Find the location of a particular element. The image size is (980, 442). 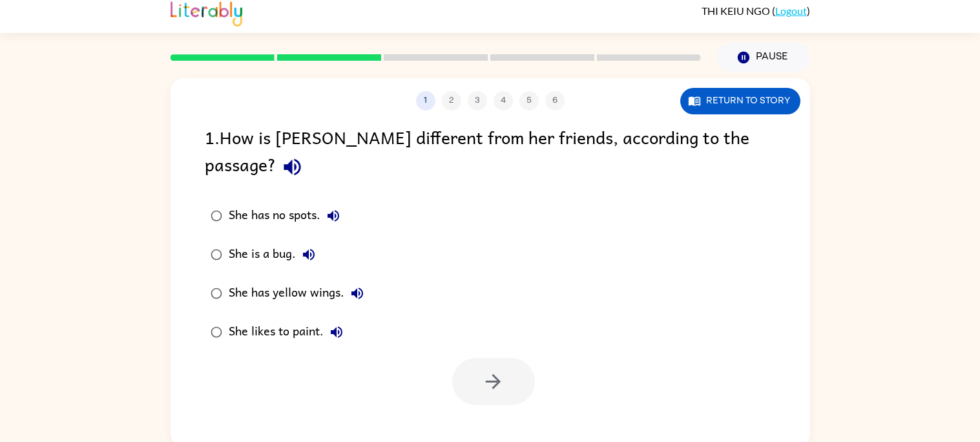

button: She has no spots. is located at coordinates (333, 216).